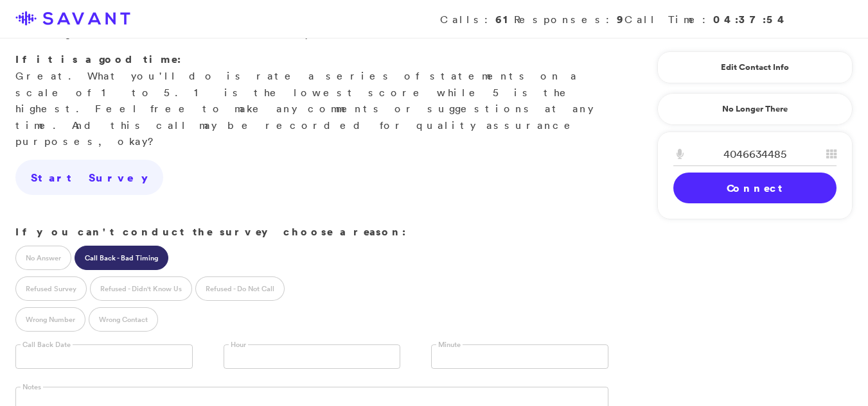 This screenshot has height=406, width=868. I want to click on label: Minute, so click(449, 345).